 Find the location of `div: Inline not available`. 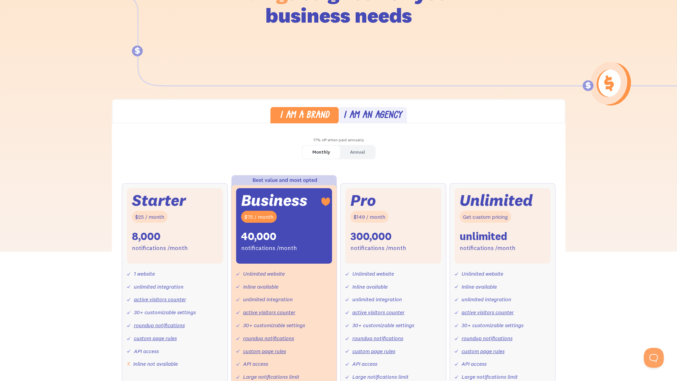

div: Inline not available is located at coordinates (155, 364).